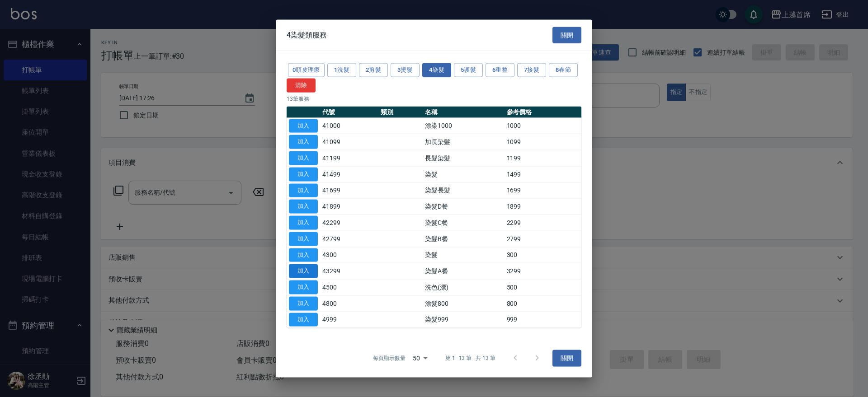  Describe the element at coordinates (543, 271) in the screenshot. I see `td: 3299` at that location.